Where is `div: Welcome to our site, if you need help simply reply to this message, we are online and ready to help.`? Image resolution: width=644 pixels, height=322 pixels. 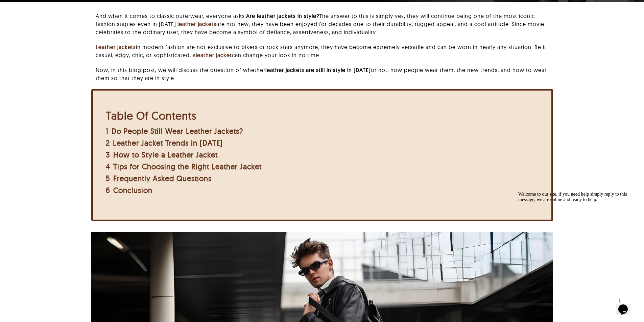
div: Welcome to our site, if you need help simply reply to this message, we are online and ready to help. is located at coordinates (63, 8).